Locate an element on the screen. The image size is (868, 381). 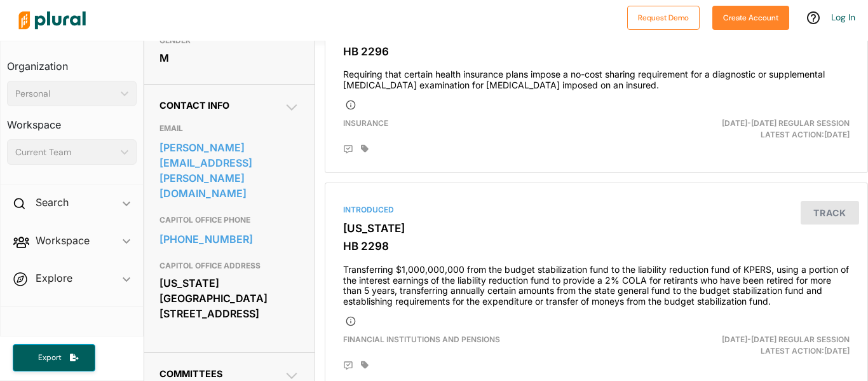
a: Log In is located at coordinates (843, 17).